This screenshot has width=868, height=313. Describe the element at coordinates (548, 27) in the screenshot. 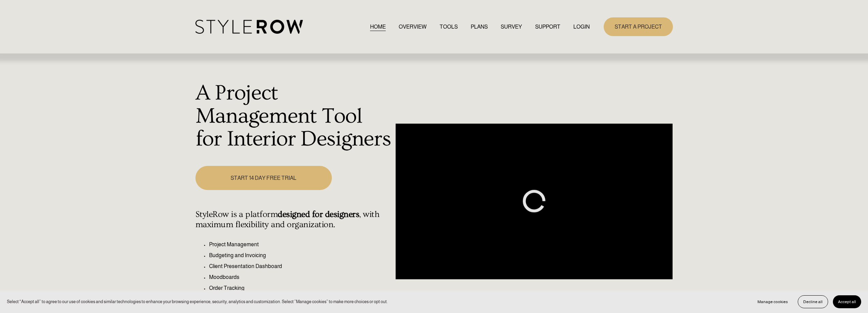

I see `span: SUPPORT` at that location.